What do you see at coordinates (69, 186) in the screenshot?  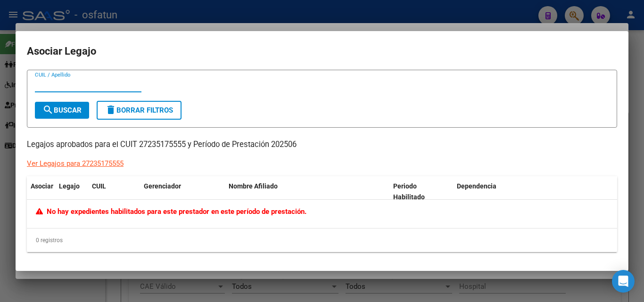 I see `span: Legajo` at bounding box center [69, 186].